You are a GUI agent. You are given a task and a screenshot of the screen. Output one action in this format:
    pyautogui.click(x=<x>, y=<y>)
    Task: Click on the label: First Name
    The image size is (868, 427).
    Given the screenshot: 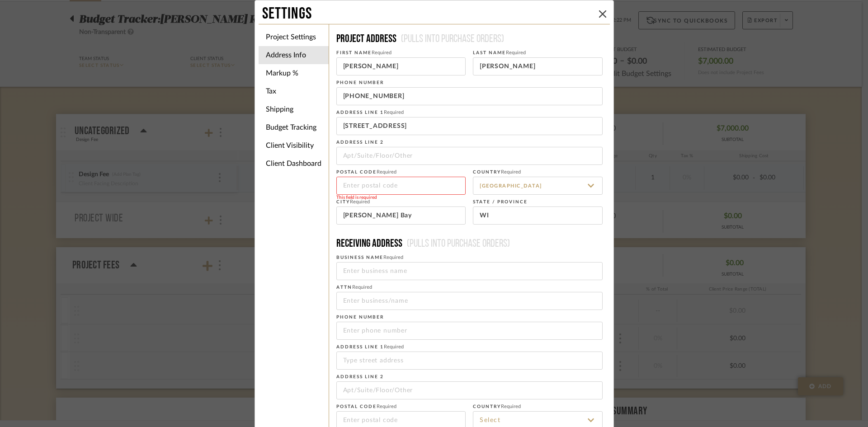 What is the action you would take?
    pyautogui.click(x=364, y=53)
    